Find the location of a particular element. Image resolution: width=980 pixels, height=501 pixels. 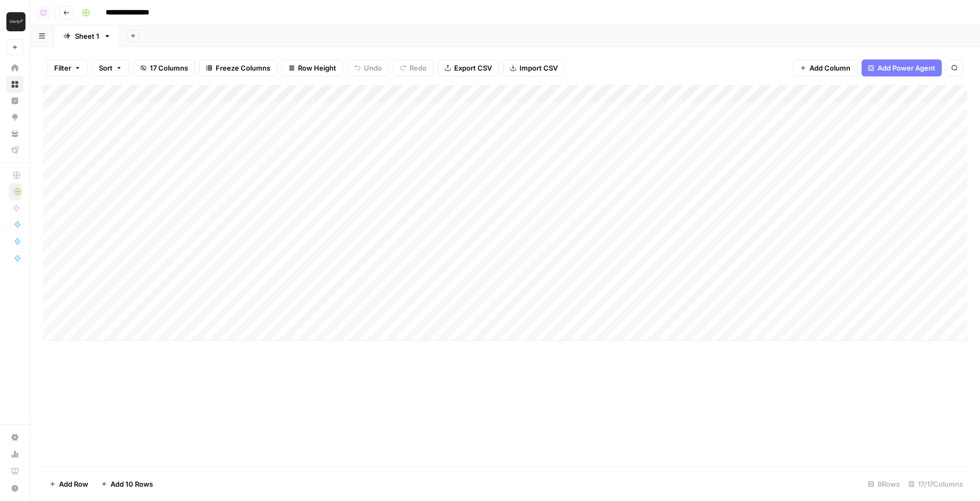

span: Freeze Columns is located at coordinates (243, 68).